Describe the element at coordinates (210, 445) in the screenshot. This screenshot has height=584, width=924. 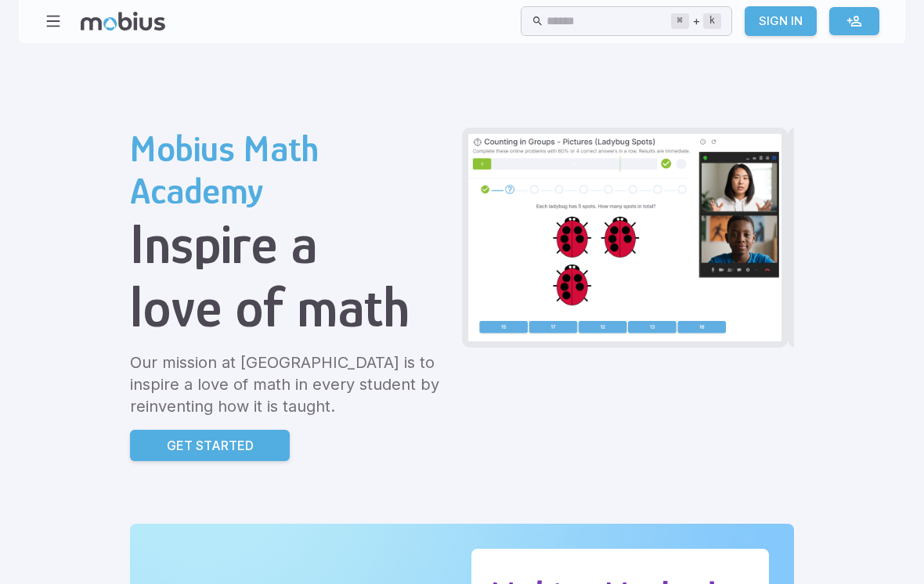
I see `a: Get Started` at that location.